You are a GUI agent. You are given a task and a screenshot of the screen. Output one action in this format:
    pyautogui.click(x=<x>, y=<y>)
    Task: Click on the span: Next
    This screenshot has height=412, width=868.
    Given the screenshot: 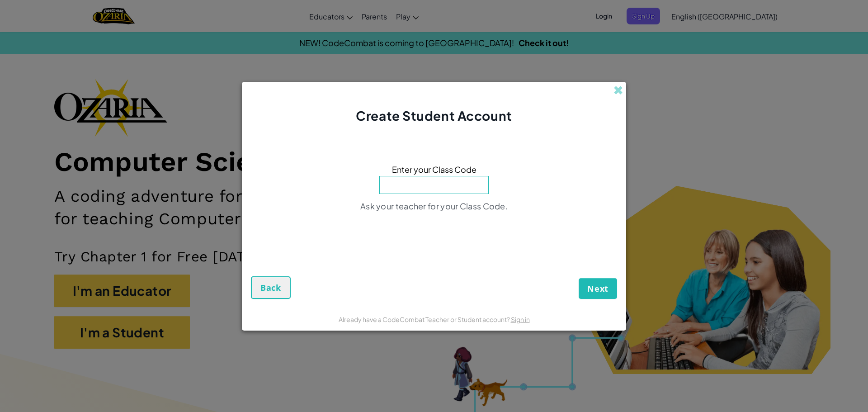 What is the action you would take?
    pyautogui.click(x=598, y=289)
    